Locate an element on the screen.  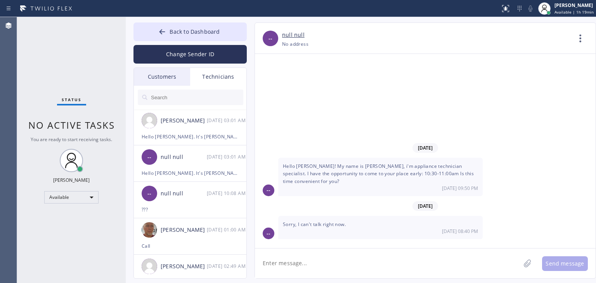
span: No active tasks is located at coordinates (71, 125).